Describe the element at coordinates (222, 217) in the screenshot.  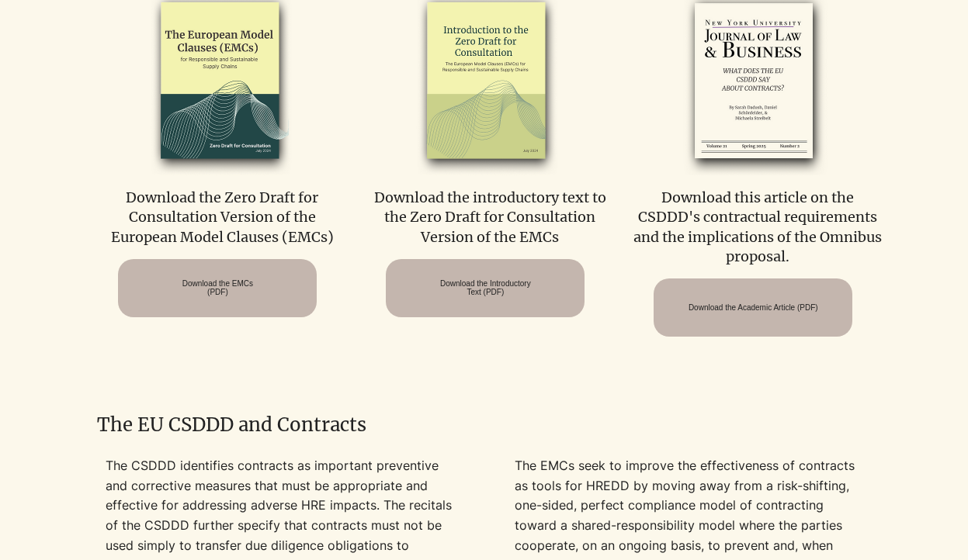
I see `p: Download the Zero Draft for Consultation Version of the European Model Clauses (EMCs)` at that location.